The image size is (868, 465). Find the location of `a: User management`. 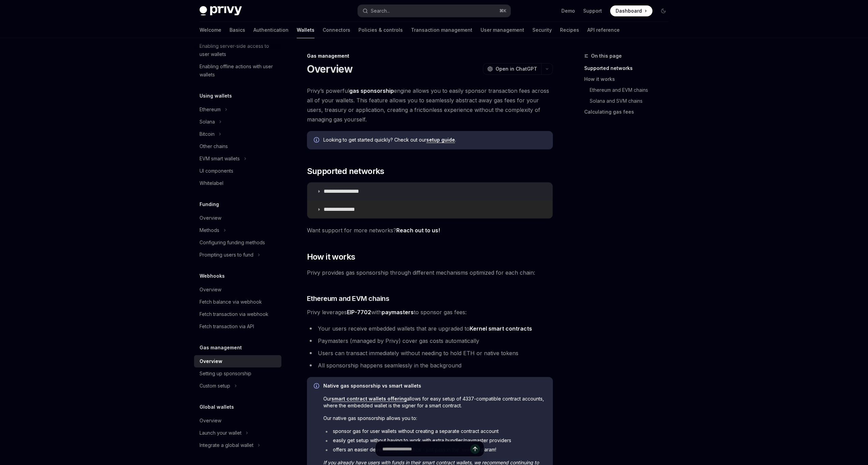

a: User management is located at coordinates (502, 30).